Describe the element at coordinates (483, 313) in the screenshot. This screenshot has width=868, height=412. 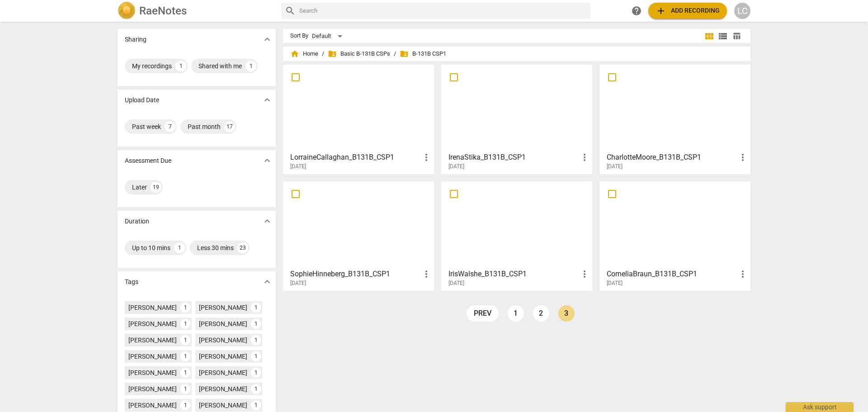
I see `a: prev` at that location.